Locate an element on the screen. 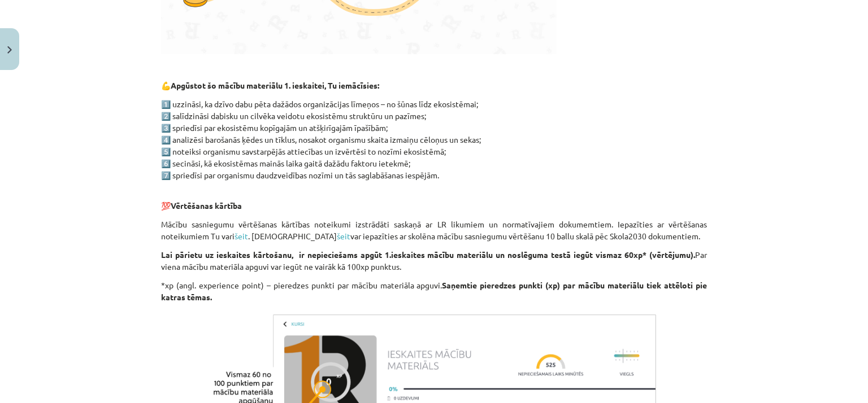 This screenshot has height=403, width=868. p: 1️⃣ uzzināsi, ka dzīvo dabu pēta dažādos organizācijas līmeņos – no šūnas līdz ekosistēmai; 2️⃣ s... is located at coordinates (434, 140).